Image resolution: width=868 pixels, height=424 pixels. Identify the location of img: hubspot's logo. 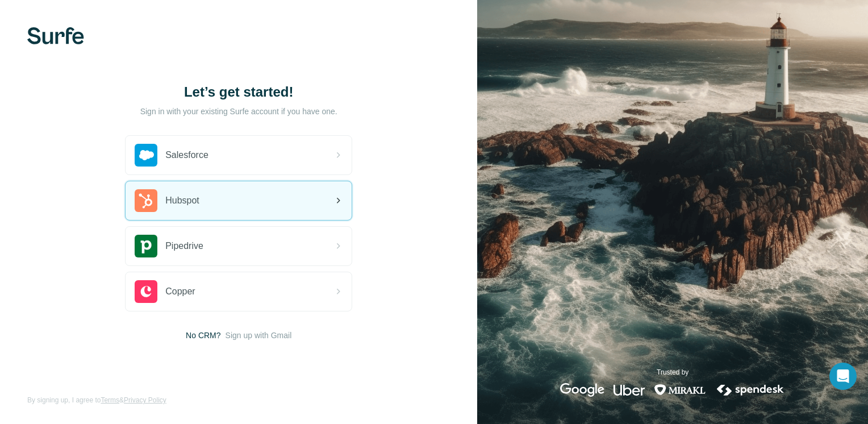
(146, 201).